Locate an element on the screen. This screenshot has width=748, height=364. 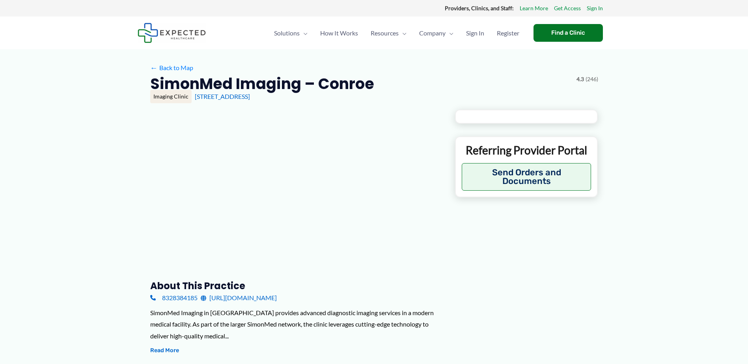
a: How It Works is located at coordinates (339, 33).